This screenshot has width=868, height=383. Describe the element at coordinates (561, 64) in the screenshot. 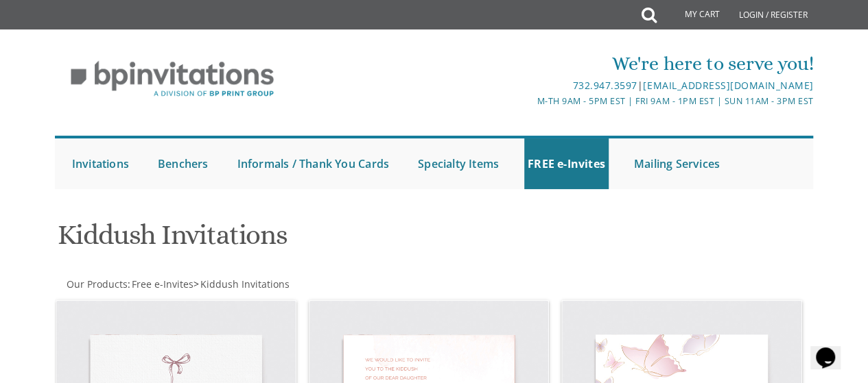

I see `div: We're here to serve you!` at that location.